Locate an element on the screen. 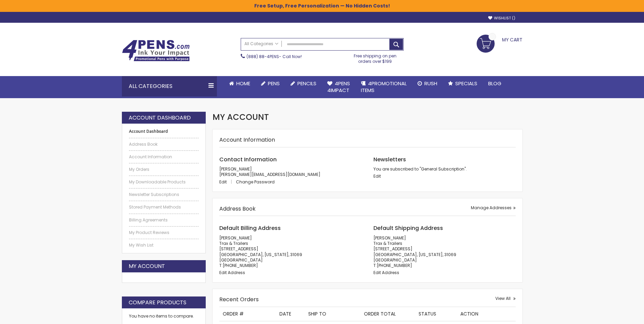 The width and height of the screenshot is (644, 324). th: Action is located at coordinates (486, 314).